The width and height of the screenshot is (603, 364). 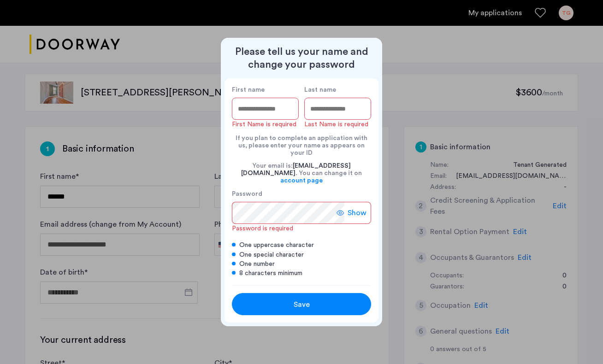 I want to click on div: If you plan to complete an application with us, please enter your name as appears on your ID, so click(x=301, y=143).